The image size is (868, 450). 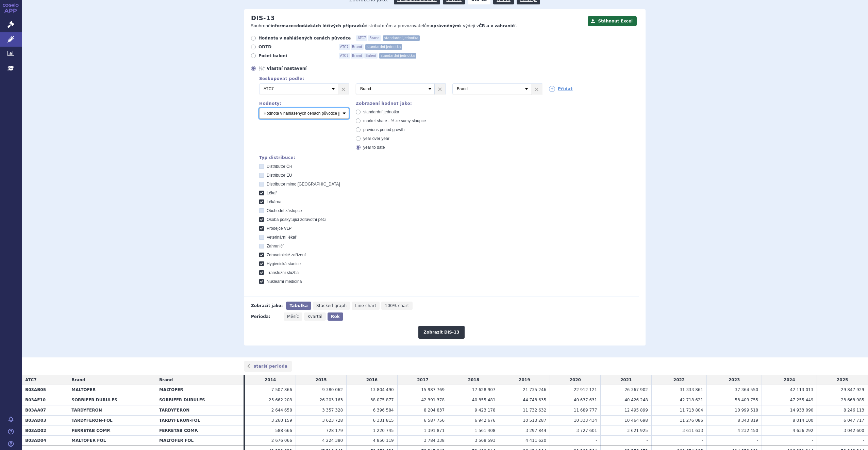 What do you see at coordinates (625, 380) in the screenshot?
I see `td: 2021` at bounding box center [625, 380].